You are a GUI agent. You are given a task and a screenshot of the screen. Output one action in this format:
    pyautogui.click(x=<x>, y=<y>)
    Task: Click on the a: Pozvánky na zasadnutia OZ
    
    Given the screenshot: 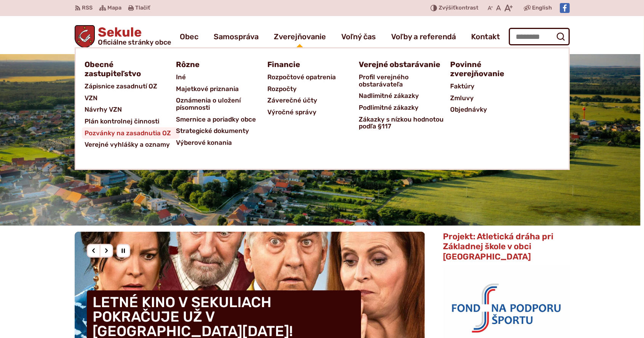 What is the action you would take?
    pyautogui.click(x=131, y=133)
    